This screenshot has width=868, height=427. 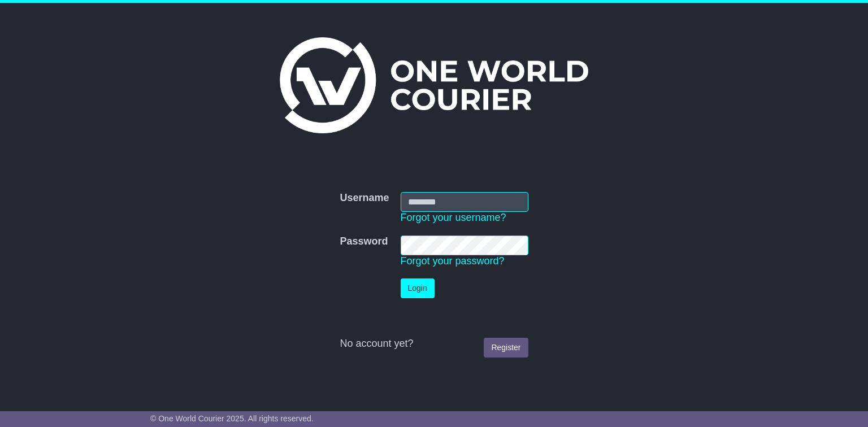 What do you see at coordinates (417, 288) in the screenshot?
I see `button: Login` at bounding box center [417, 288].